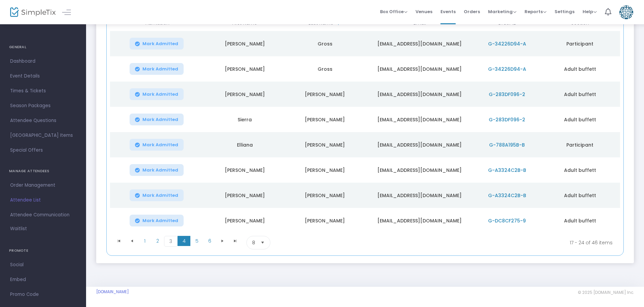 This screenshot has width=644, height=307. What do you see at coordinates (222, 241) in the screenshot?
I see `span: Go to the next page` at bounding box center [222, 241].